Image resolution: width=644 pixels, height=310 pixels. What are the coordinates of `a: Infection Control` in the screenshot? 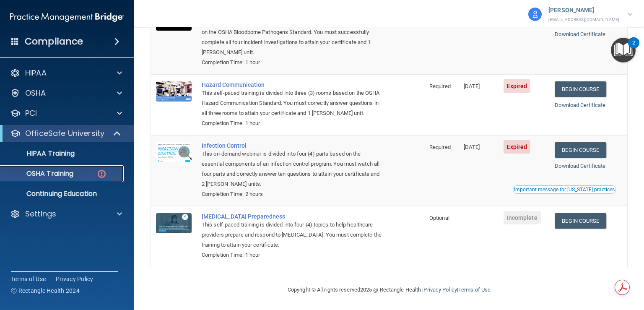 It's located at (292, 146).